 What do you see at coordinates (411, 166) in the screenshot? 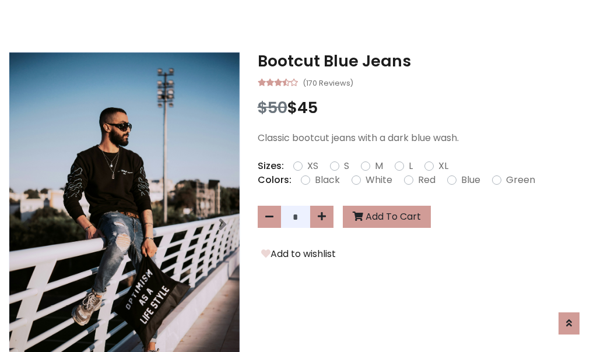
I see `label: L` at bounding box center [411, 166].